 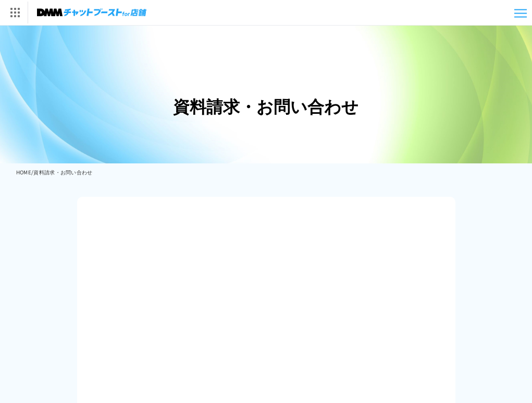 I want to click on img: サービス, so click(x=15, y=12).